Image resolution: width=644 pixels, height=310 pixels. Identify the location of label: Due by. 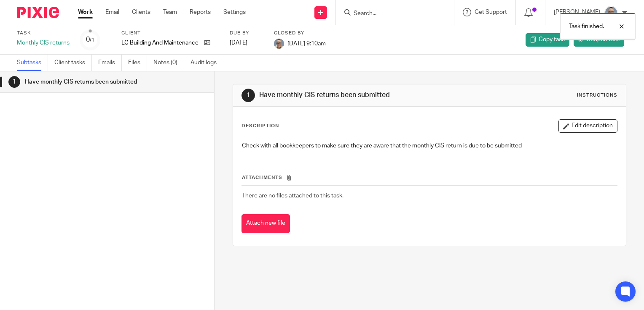
(246, 33).